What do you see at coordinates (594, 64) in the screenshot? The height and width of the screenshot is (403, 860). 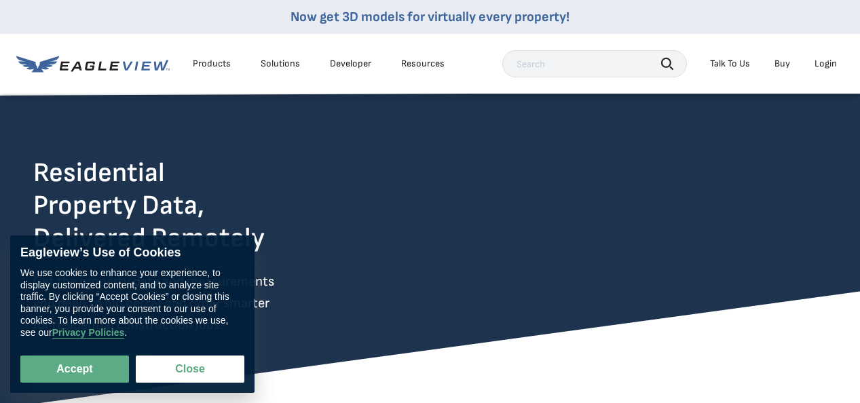 I see `input: Search` at bounding box center [594, 64].